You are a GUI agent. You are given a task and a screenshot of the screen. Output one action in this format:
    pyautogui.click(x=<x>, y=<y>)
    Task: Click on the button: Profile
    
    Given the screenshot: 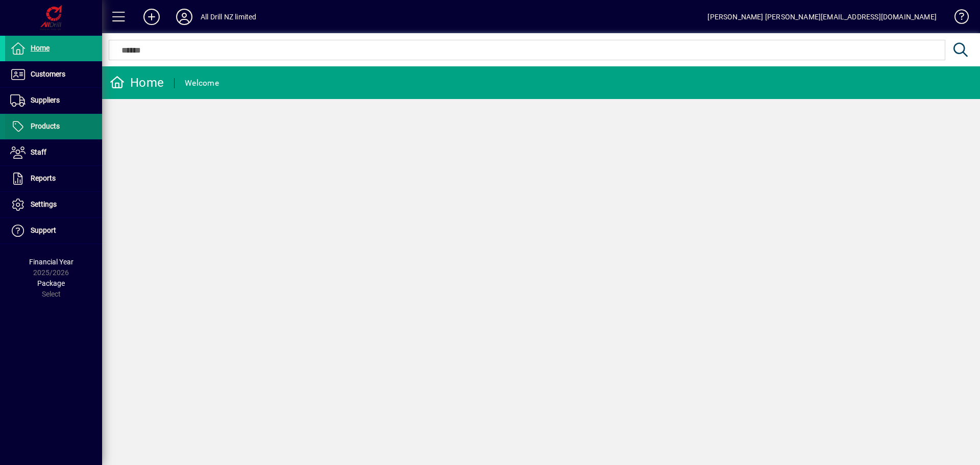 What is the action you would take?
    pyautogui.click(x=184, y=17)
    